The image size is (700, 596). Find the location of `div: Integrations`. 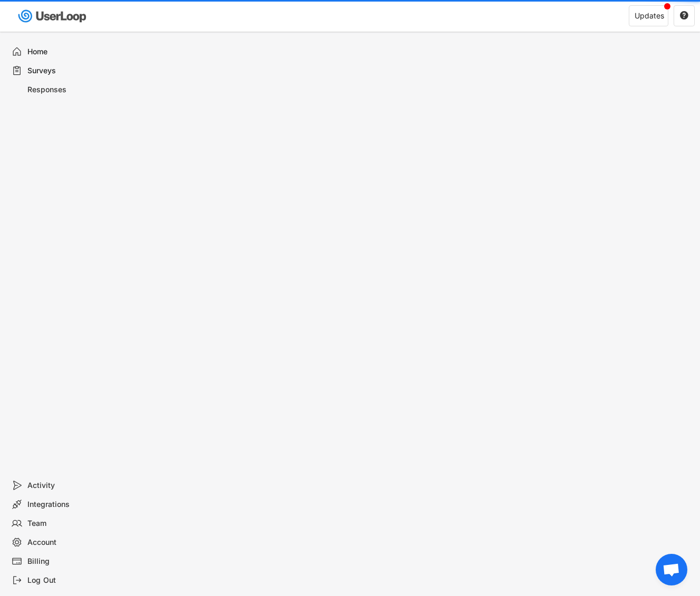

div: Integrations is located at coordinates (62, 504).